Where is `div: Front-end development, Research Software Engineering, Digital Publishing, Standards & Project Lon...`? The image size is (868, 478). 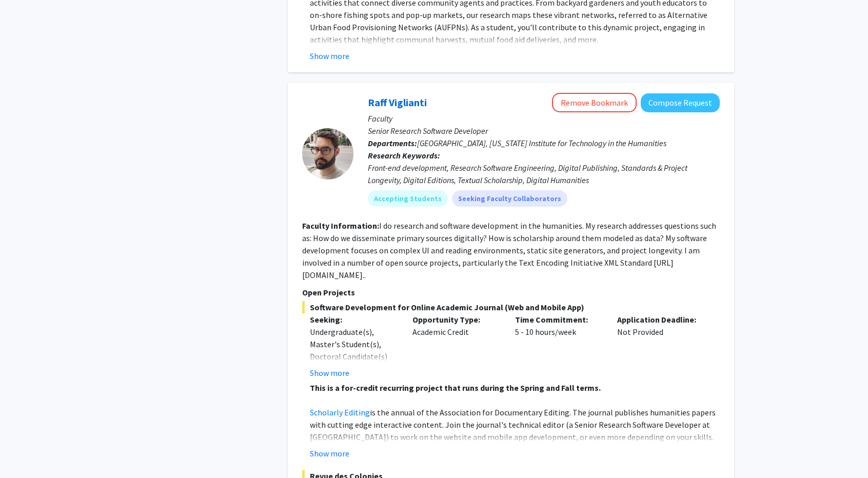
div: Front-end development, Research Software Engineering, Digital Publishing, Standards & Project Lon... is located at coordinates (544, 174).